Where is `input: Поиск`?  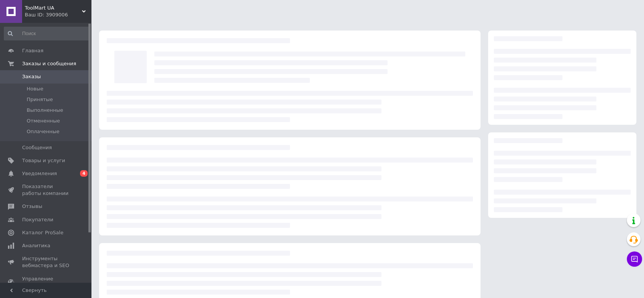
input: Поиск is located at coordinates (46, 34).